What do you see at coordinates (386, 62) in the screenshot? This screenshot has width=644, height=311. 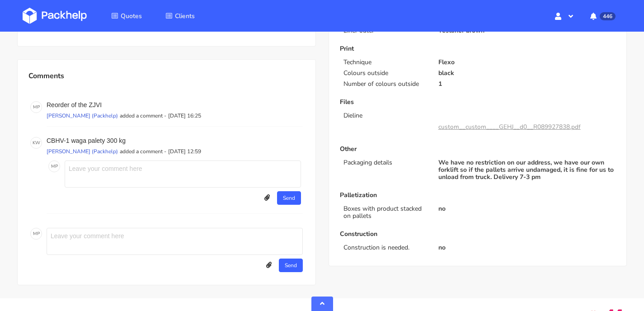 I see `p: Technique` at bounding box center [386, 62].